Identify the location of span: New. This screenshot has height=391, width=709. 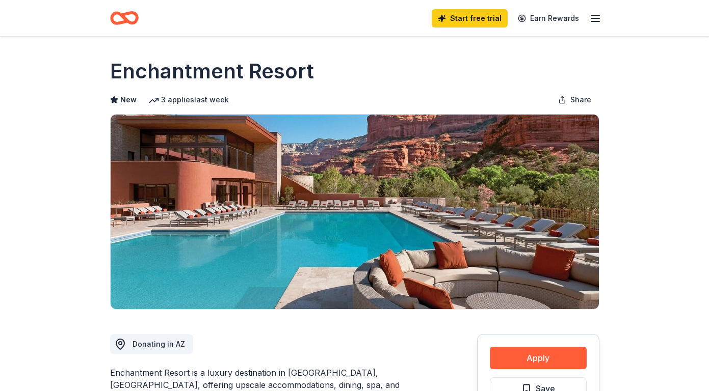
(128, 100).